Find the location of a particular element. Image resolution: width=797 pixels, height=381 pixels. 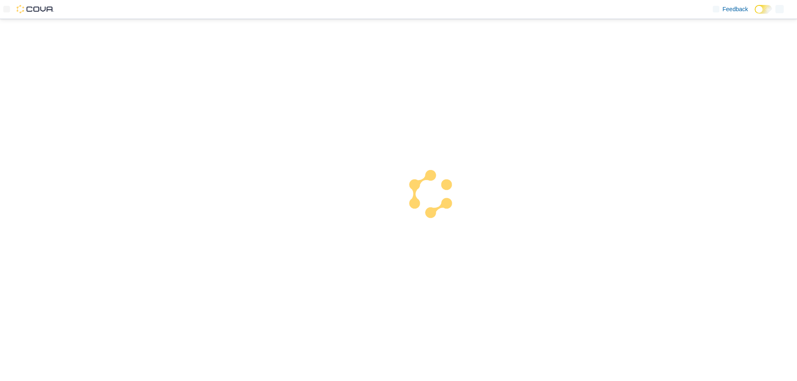

img: cova-loader is located at coordinates (429, 195).